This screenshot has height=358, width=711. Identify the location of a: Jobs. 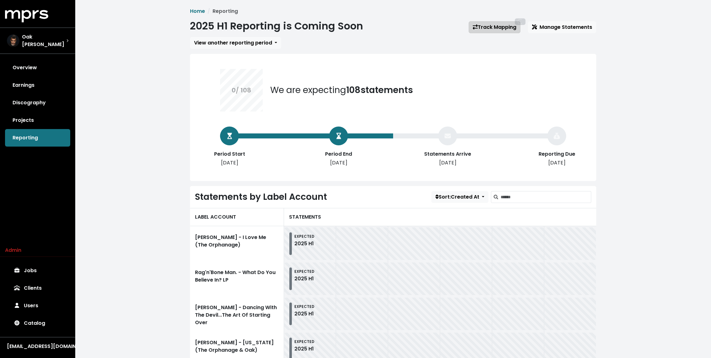
(38, 271).